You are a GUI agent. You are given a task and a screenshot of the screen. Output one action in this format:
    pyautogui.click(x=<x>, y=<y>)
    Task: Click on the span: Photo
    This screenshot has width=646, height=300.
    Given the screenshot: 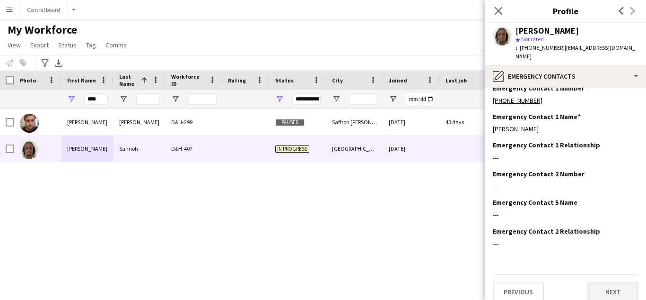 What is the action you would take?
    pyautogui.click(x=28, y=80)
    